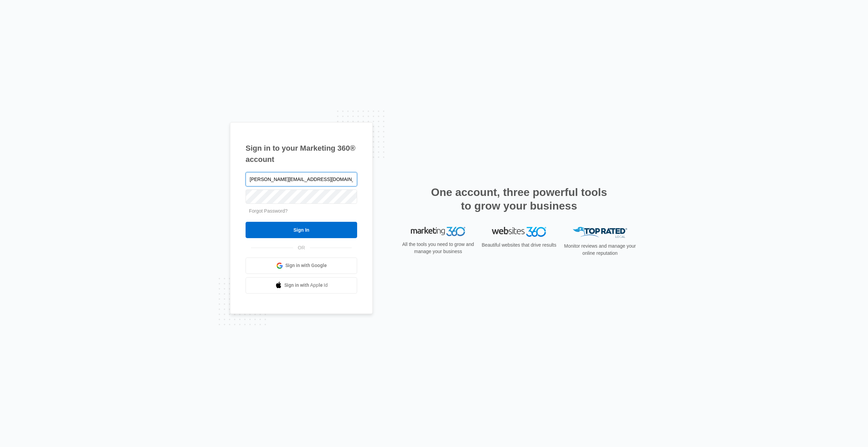 The width and height of the screenshot is (868, 447). Describe the element at coordinates (302, 230) in the screenshot. I see `input: Sign In` at that location.